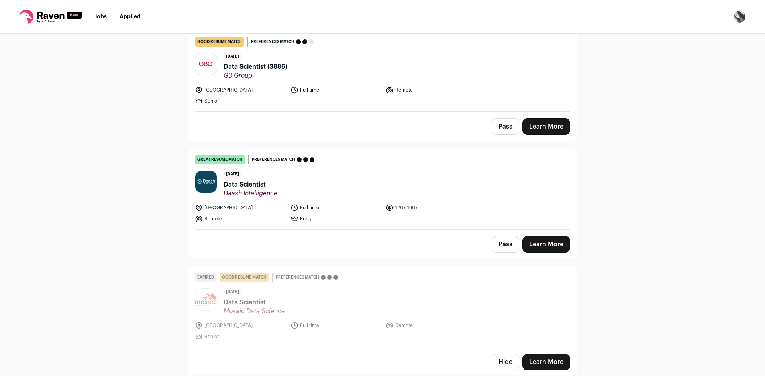 This screenshot has width=765, height=376. What do you see at coordinates (505, 362) in the screenshot?
I see `button: Hide` at bounding box center [505, 362].